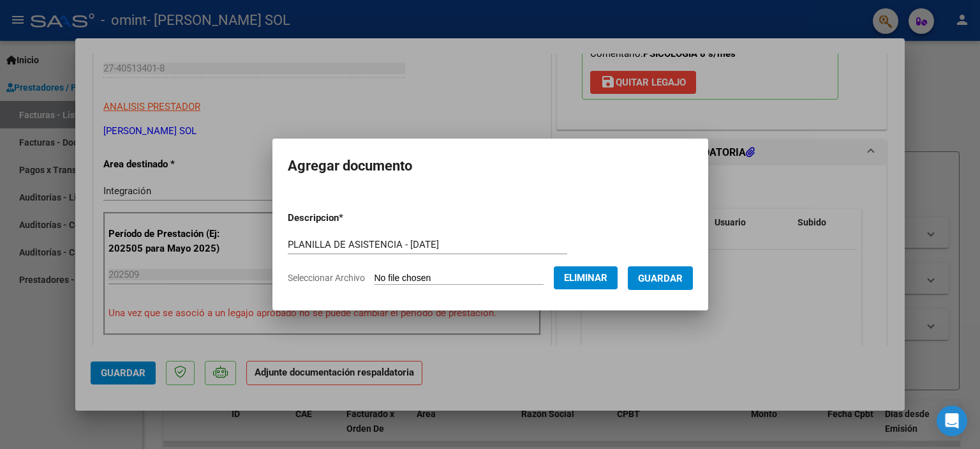 The width and height of the screenshot is (980, 449). I want to click on span: Seleccionar Archivo, so click(326, 278).